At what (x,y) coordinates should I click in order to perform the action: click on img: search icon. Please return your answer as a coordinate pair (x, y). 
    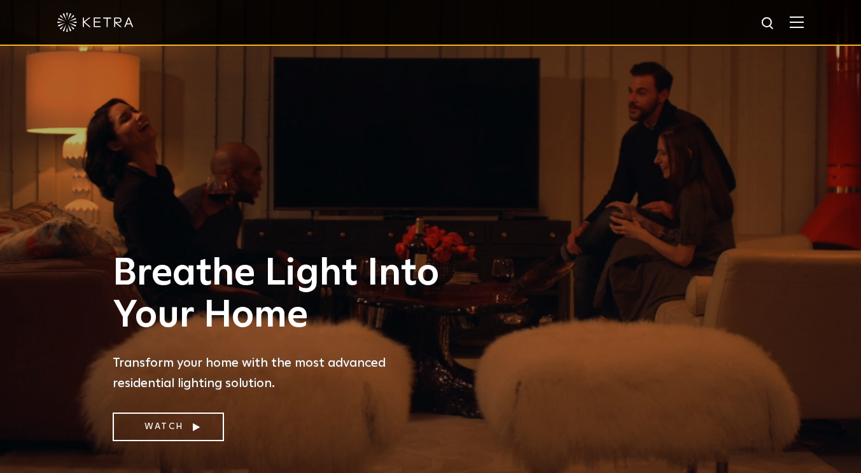
    Looking at the image, I should click on (768, 24).